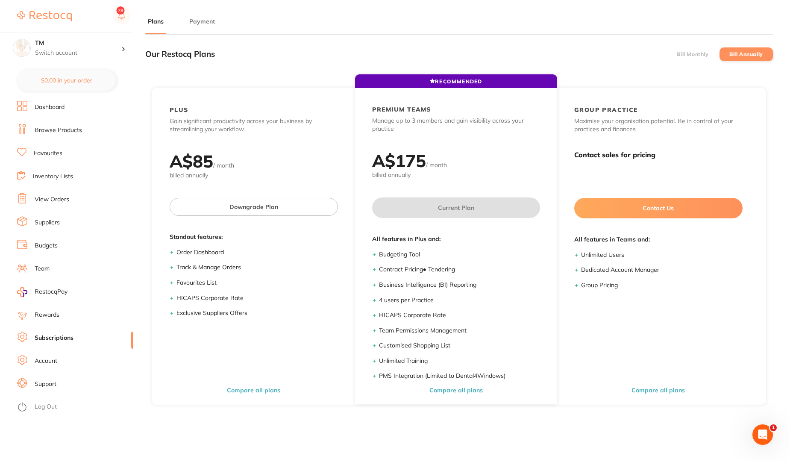 This screenshot has width=790, height=462. Describe the element at coordinates (44, 16) in the screenshot. I see `a: Restocq Logo` at that location.